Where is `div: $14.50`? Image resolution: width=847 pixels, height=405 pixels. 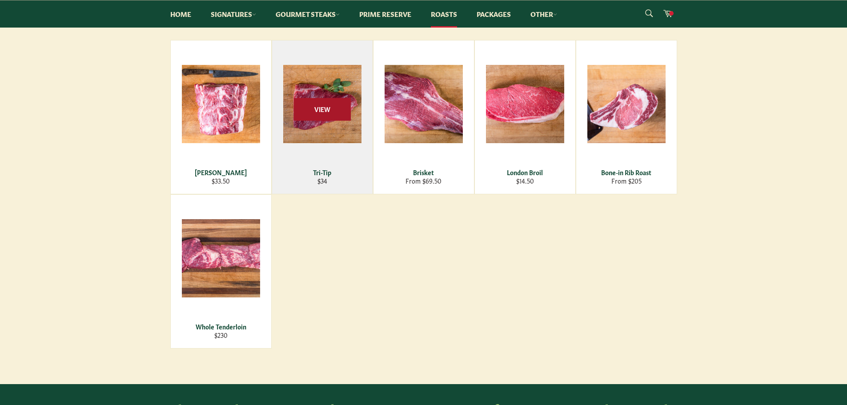 div: $14.50 is located at coordinates (525, 181).